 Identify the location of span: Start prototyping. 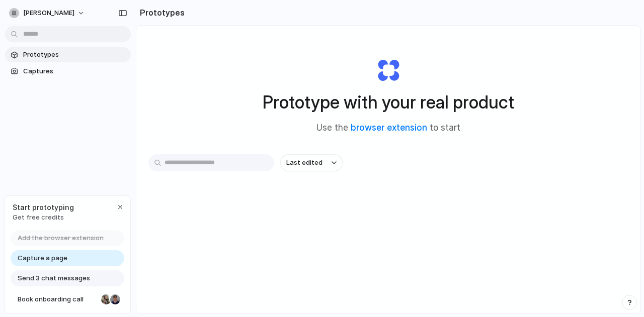
(43, 207).